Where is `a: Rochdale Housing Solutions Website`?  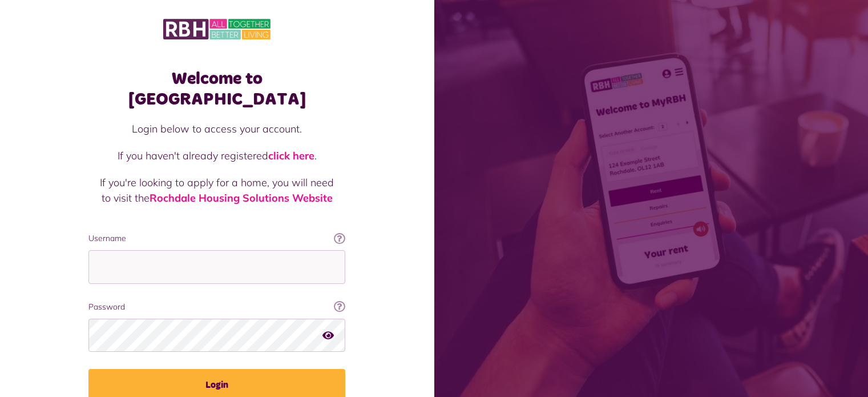 a: Rochdale Housing Solutions Website is located at coordinates (241, 198).